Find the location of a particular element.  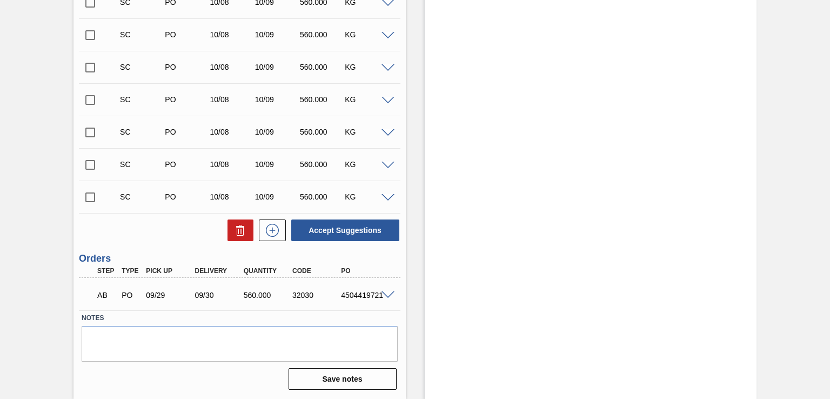

button: Save notes is located at coordinates (343, 379).